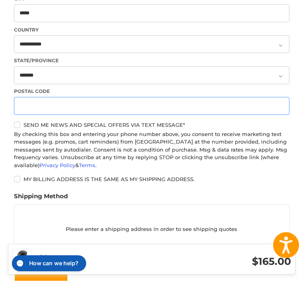 The height and width of the screenshot is (282, 303). Describe the element at coordinates (228, 261) in the screenshot. I see `h3: $165.00` at that location.